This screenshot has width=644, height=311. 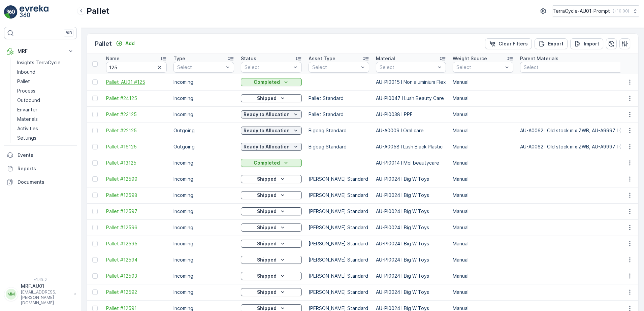 What do you see at coordinates (40, 156) in the screenshot?
I see `a: Events` at bounding box center [40, 156].